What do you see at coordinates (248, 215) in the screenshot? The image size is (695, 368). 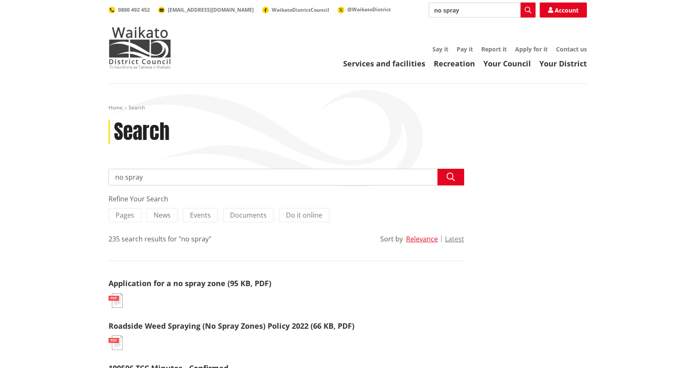 I see `span: Documents` at bounding box center [248, 215].